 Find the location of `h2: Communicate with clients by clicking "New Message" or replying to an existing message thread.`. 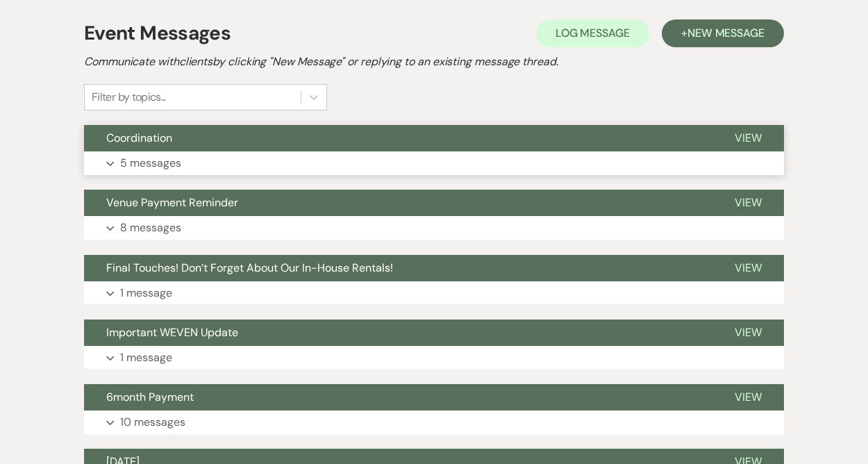

h2: Communicate with clients by clicking "New Message" or replying to an existing message thread. is located at coordinates (434, 62).